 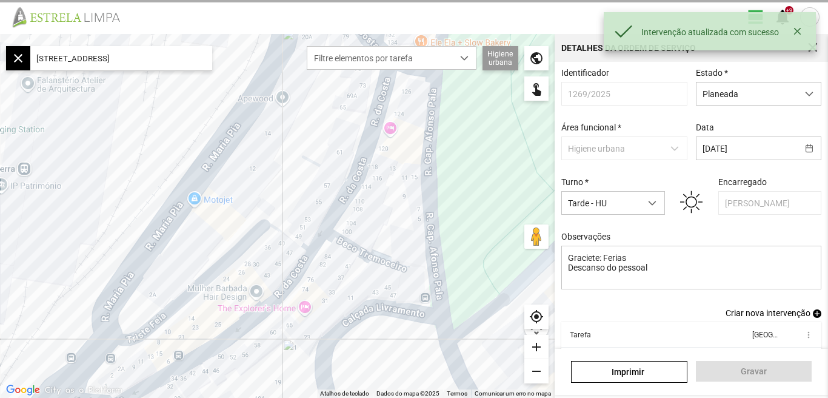 I want to click on button: Arraste o Pegman para o mapa para abrir o Street View, so click(x=537, y=236).